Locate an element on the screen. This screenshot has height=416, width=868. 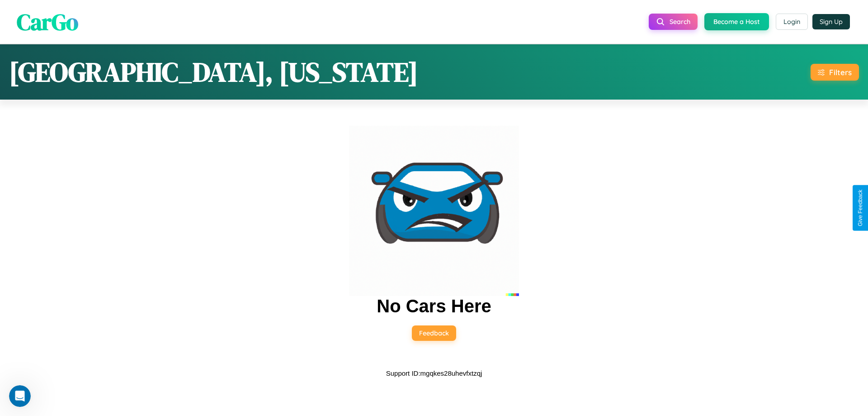
span: CarGo is located at coordinates (48, 21).